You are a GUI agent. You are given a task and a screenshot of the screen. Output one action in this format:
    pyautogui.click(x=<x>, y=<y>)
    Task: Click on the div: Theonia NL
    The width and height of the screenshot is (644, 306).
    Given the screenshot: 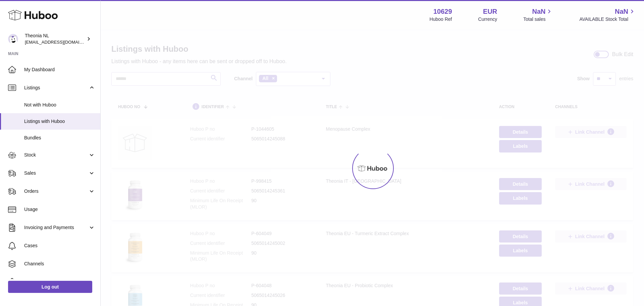 What is the action you would take?
    pyautogui.click(x=55, y=39)
    